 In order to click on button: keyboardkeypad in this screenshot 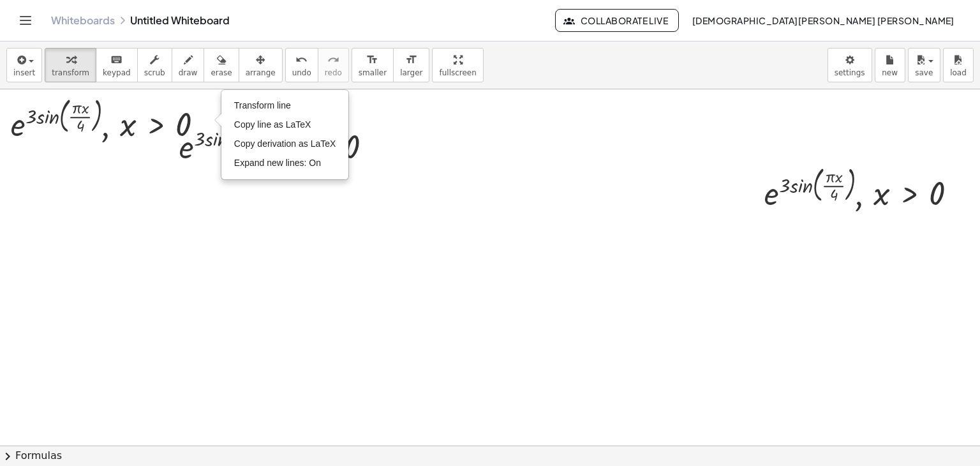, I will do `click(117, 65)`.